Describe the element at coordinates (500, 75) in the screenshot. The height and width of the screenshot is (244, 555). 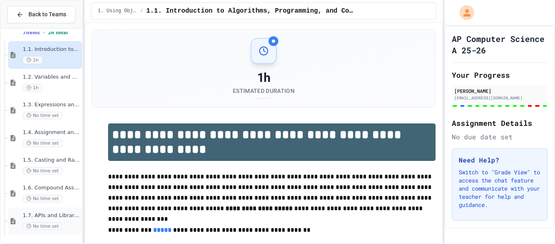
I see `h2: Your Progress` at that location.